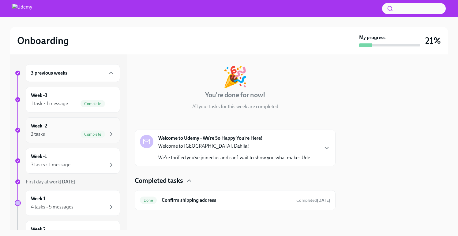 The width and height of the screenshot is (458, 236). What do you see at coordinates (67, 203) in the screenshot?
I see `a: Week 14 tasks • 5 messages` at bounding box center [67, 203].